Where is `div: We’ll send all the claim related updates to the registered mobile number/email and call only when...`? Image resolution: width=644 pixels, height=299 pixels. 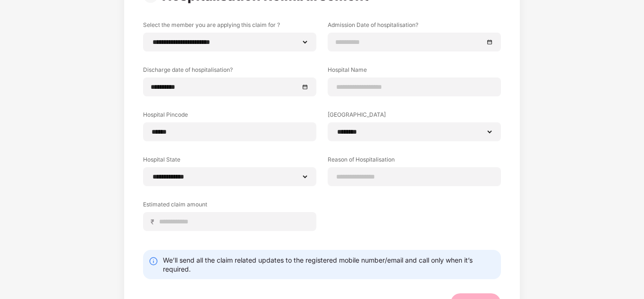 div: We’ll send all the claim related updates to the registered mobile number/email and call only when... is located at coordinates (329, 264).